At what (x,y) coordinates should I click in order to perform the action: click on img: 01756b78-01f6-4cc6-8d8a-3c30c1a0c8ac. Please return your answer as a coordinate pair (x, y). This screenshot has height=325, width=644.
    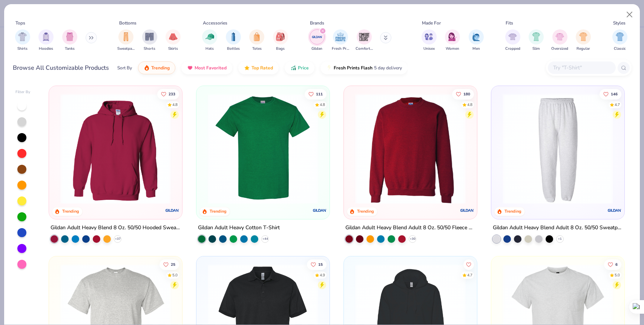
    Looking at the image, I should click on (115, 149).